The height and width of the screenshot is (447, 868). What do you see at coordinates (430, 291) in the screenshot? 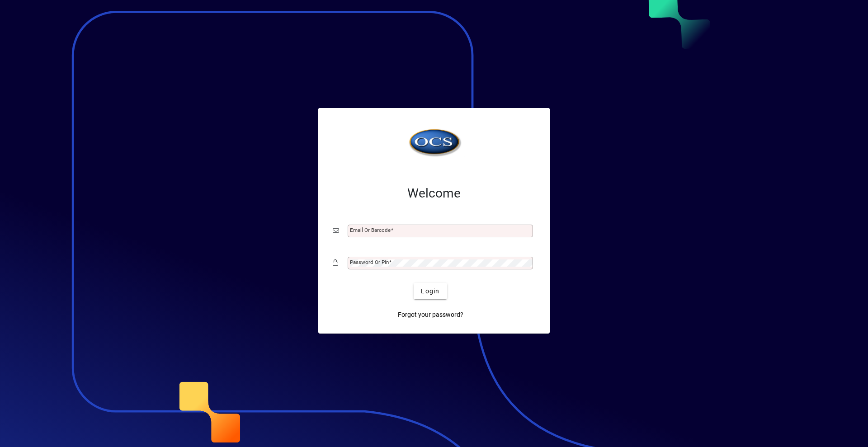
I see `span: Login` at bounding box center [430, 291].